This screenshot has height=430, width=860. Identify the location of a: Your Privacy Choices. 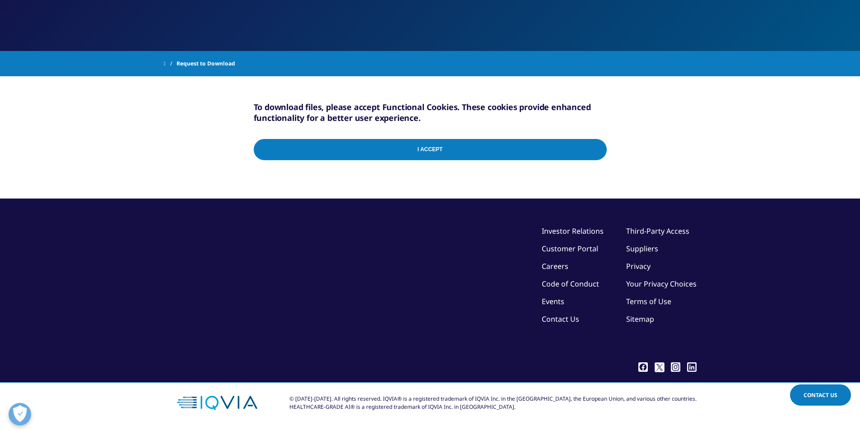
(661, 284).